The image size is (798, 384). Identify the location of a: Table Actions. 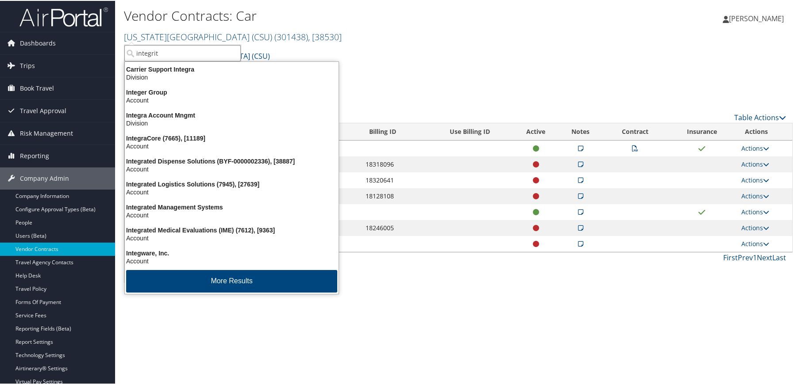
(760, 117).